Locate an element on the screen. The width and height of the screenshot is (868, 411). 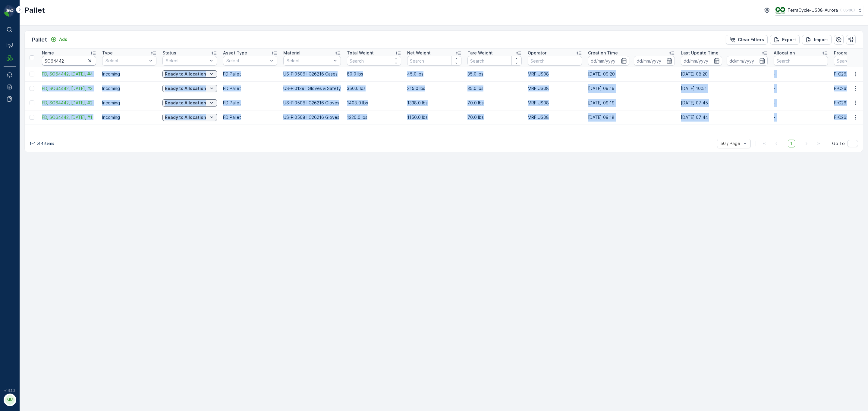
p: Asset Type is located at coordinates (235, 53).